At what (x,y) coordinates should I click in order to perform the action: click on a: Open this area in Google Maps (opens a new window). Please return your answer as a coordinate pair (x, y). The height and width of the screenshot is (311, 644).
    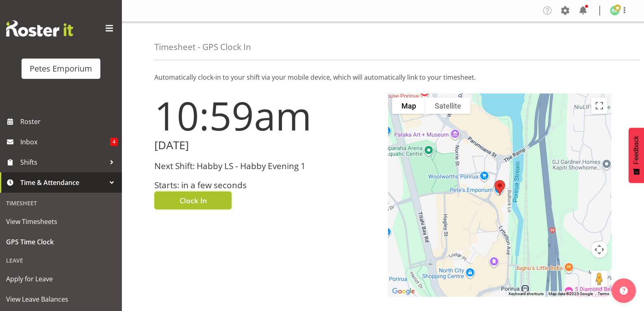
    Looking at the image, I should click on (404, 292).